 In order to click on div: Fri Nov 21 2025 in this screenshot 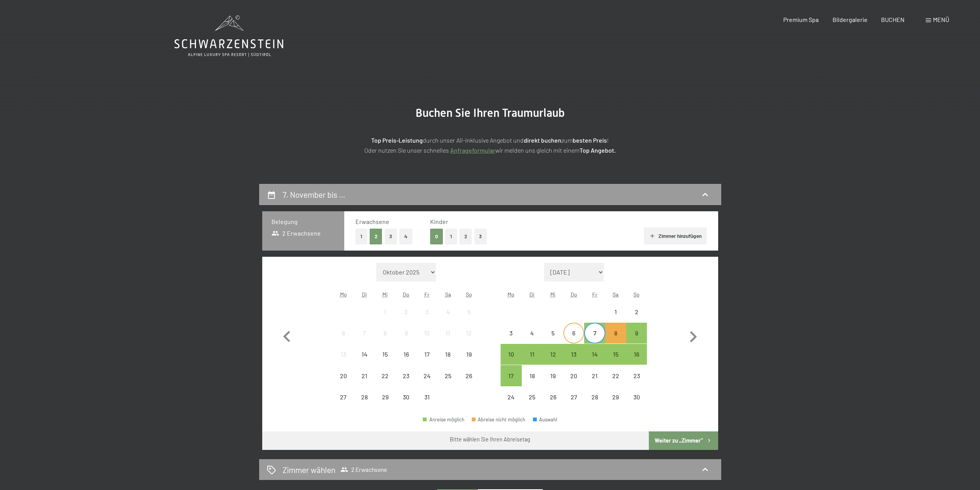, I will do `click(594, 375)`.